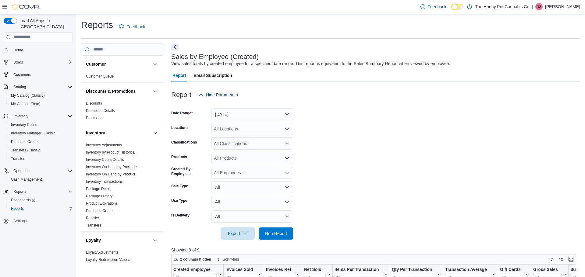 The height and width of the screenshot is (277, 585). What do you see at coordinates (28, 96) in the screenshot?
I see `a: My Catalog (Classic)` at bounding box center [28, 96].